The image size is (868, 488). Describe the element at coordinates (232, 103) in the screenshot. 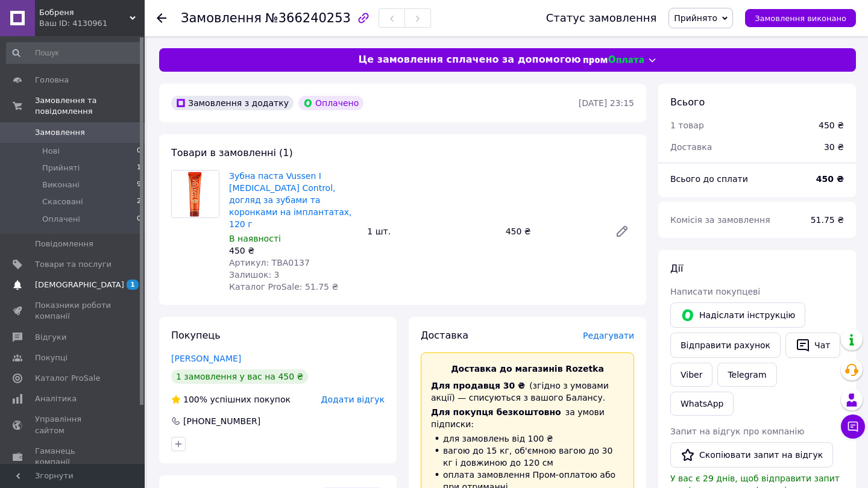

I see `div: Замовлення з додатку` at that location.